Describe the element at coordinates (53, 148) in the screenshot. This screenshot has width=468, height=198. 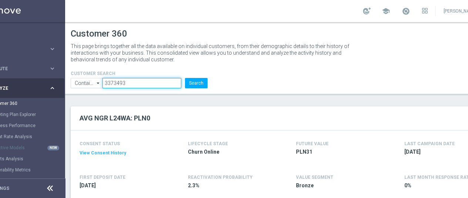
I see `div: NEW` at that location.